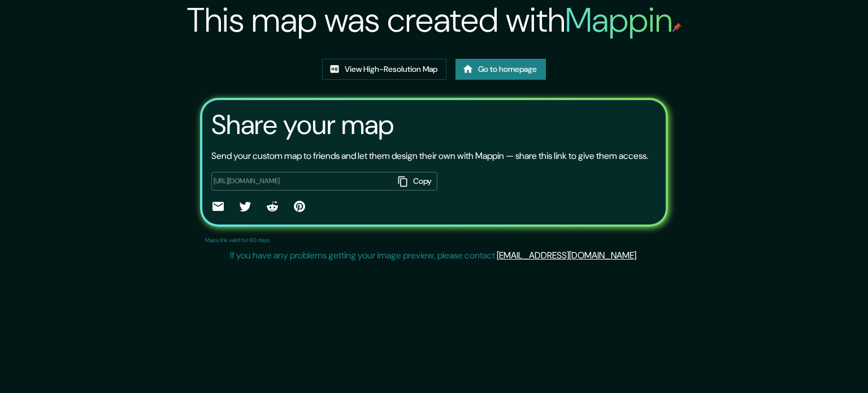 Image resolution: width=868 pixels, height=393 pixels. I want to click on p: Send your custom map to friends and let them design their own with Mappin — share this link to gi..., so click(430, 156).